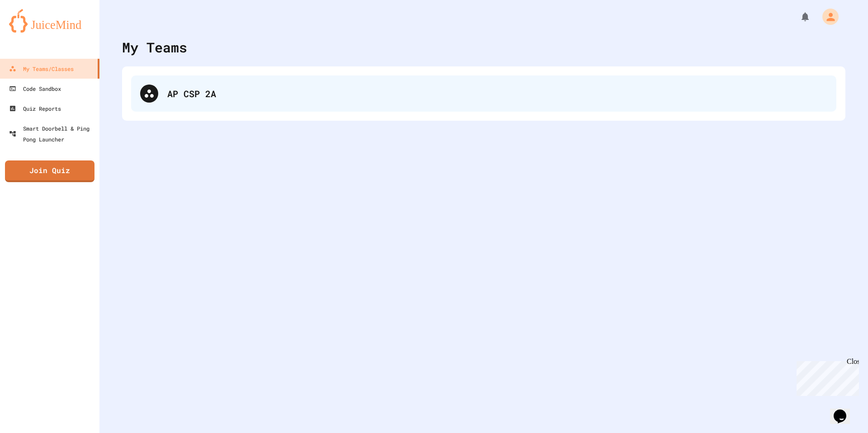 The width and height of the screenshot is (868, 433). Describe the element at coordinates (33, 30) in the screenshot. I see `div: Chat with us now!Close` at that location.